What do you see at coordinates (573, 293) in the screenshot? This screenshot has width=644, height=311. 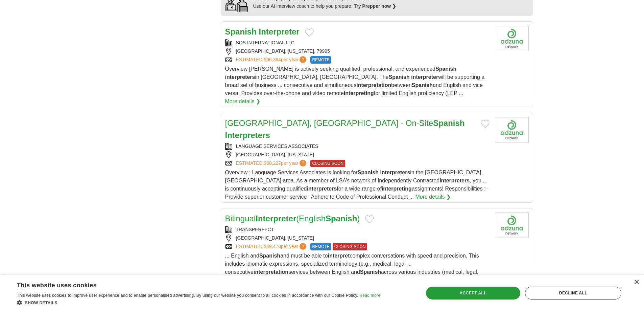 I see `div: Decline all` at bounding box center [573, 293].